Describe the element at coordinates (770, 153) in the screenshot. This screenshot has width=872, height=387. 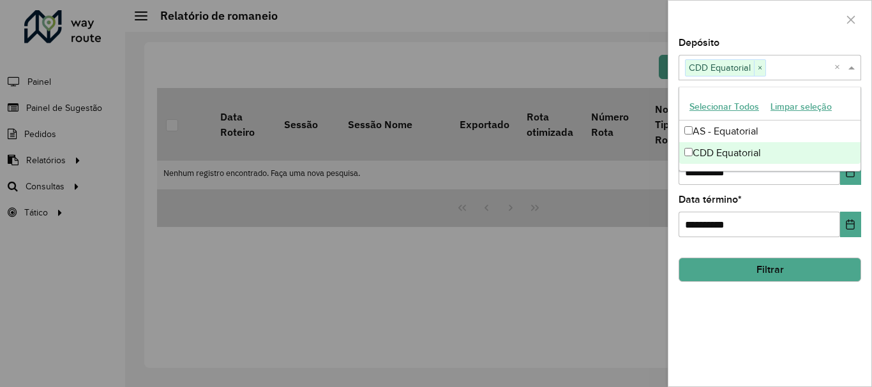
I see `div: CDD Equatorial` at that location.